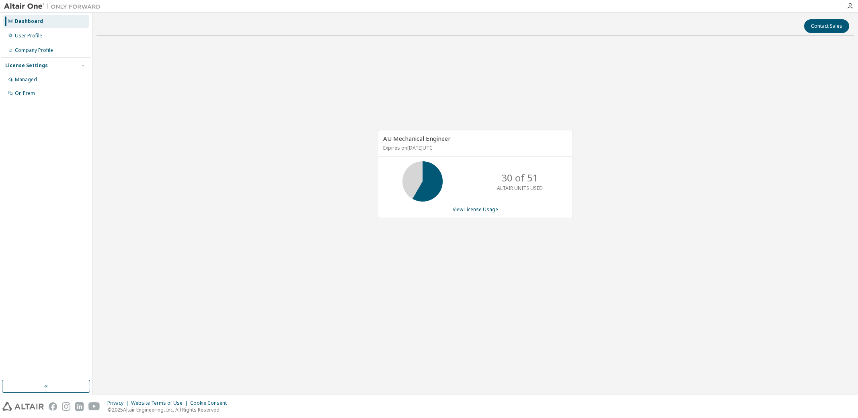  Describe the element at coordinates (169, 409) in the screenshot. I see `p: © 2025 Altair Engineering, Inc. All Rights Reserved.` at that location.